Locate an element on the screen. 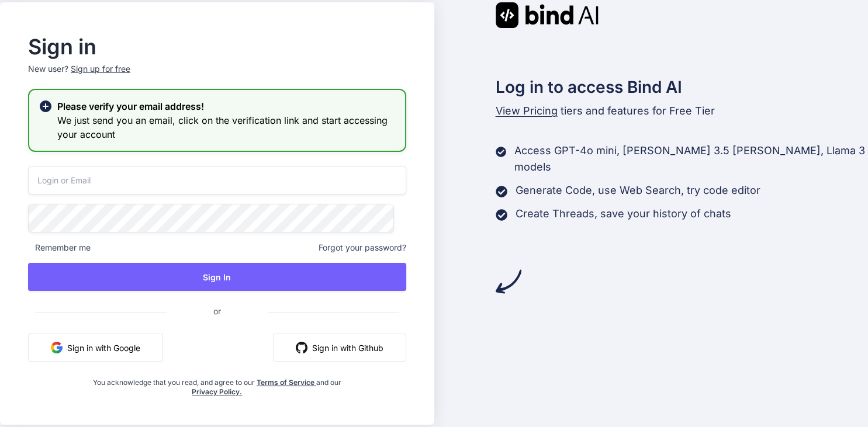 This screenshot has width=868, height=427. h2: Please verify your email address! is located at coordinates (226, 107).